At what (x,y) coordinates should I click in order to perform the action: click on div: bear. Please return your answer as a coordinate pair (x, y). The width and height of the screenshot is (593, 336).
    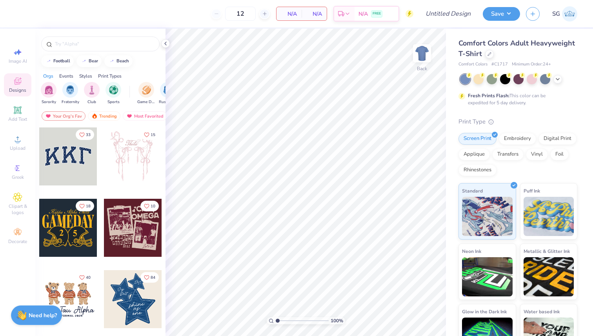
    Looking at the image, I should click on (93, 61).